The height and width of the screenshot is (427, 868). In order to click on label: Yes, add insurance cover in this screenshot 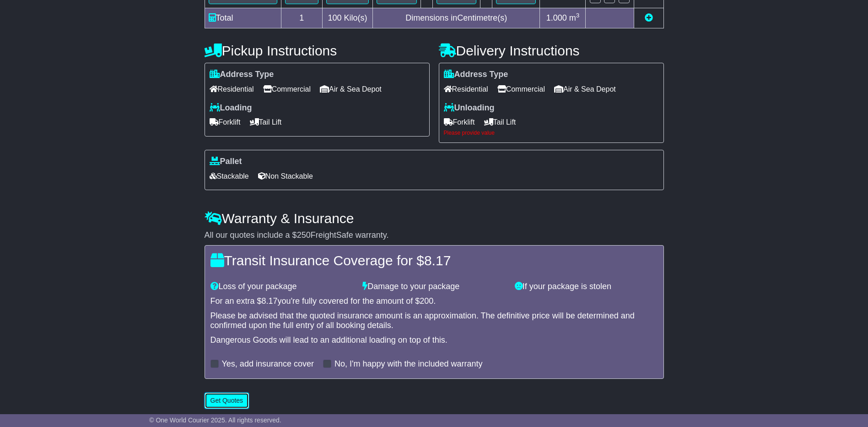, I will do `click(267, 364)`.